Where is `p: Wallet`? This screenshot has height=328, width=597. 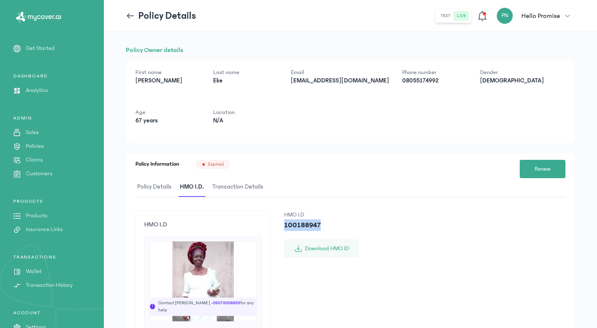 p: Wallet is located at coordinates (34, 271).